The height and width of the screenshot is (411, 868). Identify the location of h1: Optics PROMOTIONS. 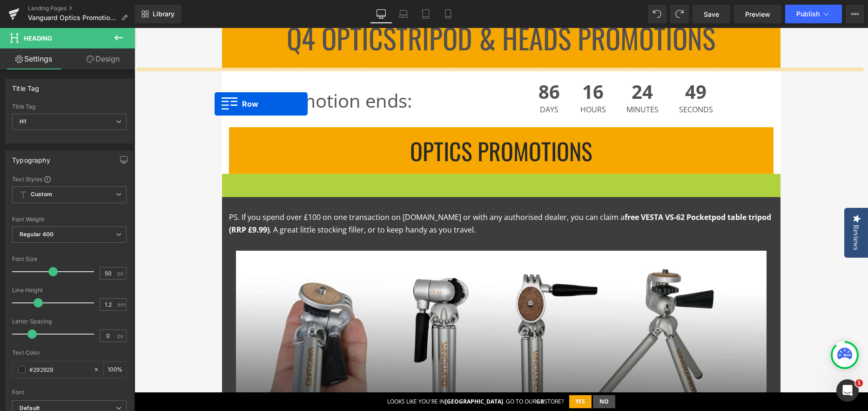
(367, 123).